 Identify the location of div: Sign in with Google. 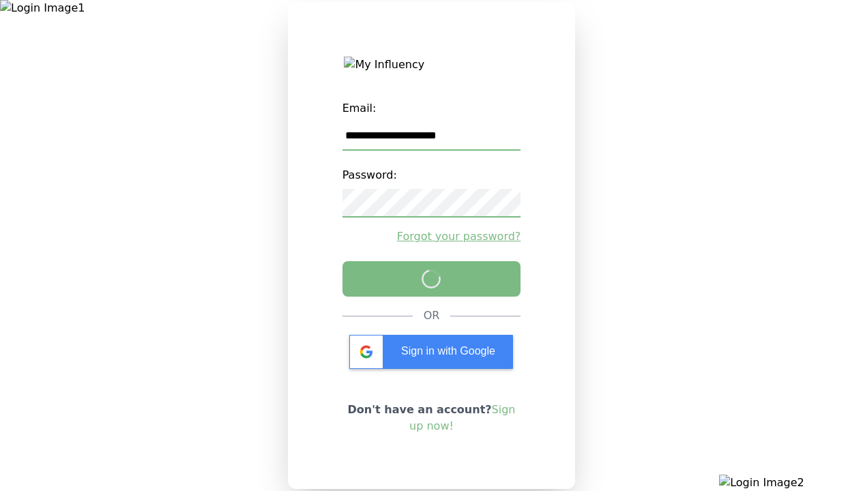
(431, 352).